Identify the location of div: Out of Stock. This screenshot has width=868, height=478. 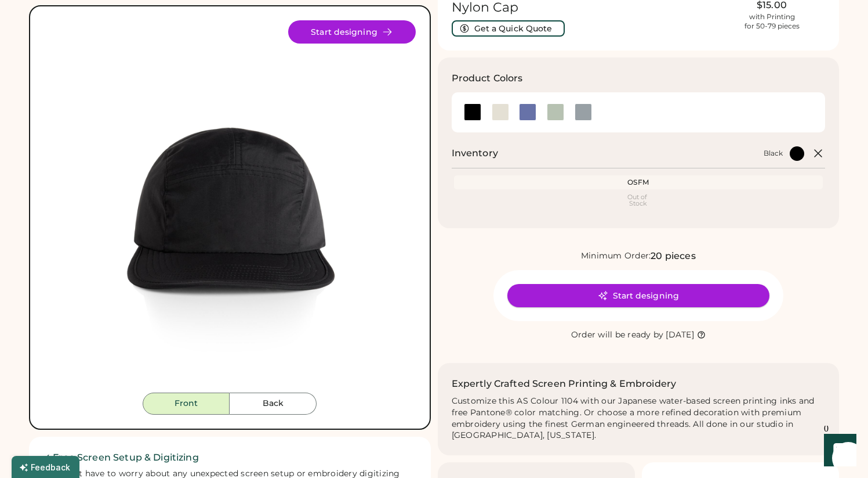
(638, 200).